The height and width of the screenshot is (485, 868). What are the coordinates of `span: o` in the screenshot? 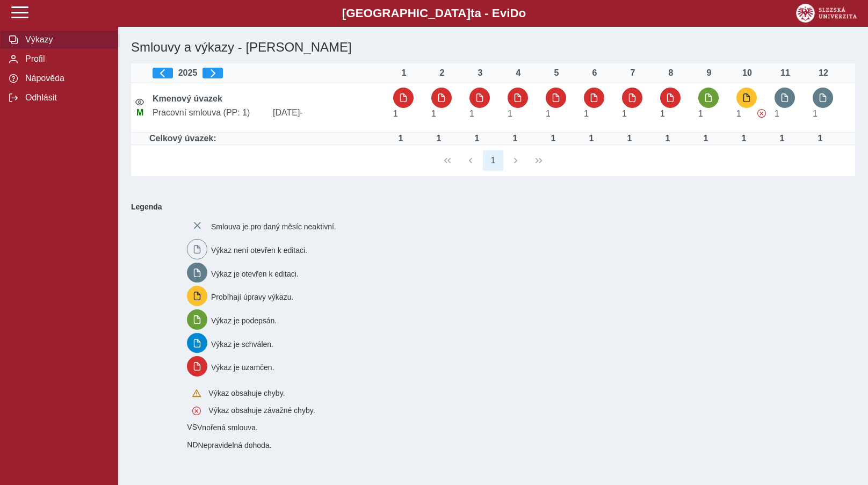 It's located at (523, 13).